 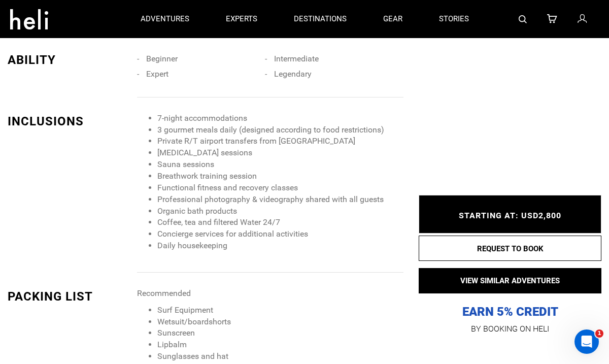 What do you see at coordinates (241, 19) in the screenshot?
I see `p: experts` at bounding box center [241, 19].